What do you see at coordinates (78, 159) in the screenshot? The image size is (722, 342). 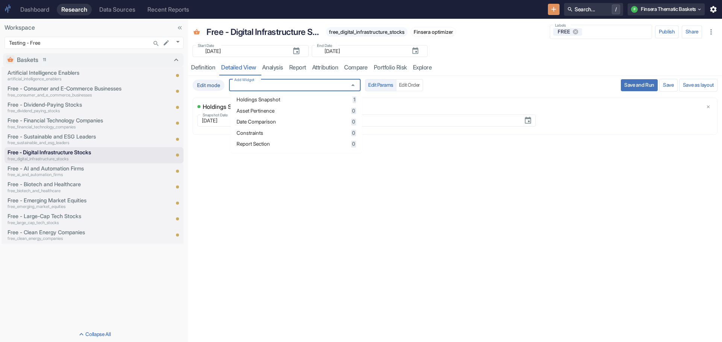 I see `p: free_digital_infrastructure_stocks` at bounding box center [78, 159].